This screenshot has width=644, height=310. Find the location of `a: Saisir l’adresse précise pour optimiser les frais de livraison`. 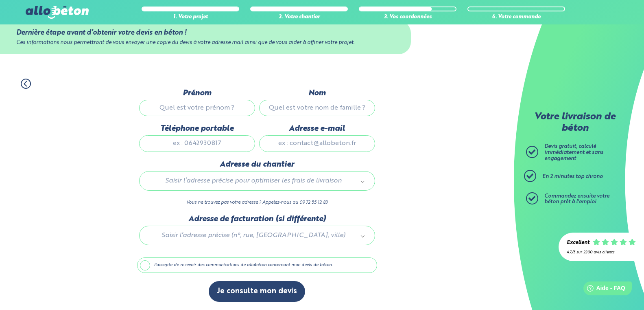

a: Saisir l’adresse précise pour optimiser les frais de livraison is located at coordinates (257, 181).